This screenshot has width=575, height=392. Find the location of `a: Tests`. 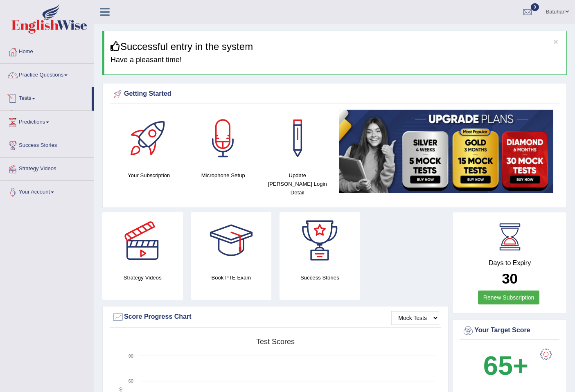

a: Tests is located at coordinates (46, 97).